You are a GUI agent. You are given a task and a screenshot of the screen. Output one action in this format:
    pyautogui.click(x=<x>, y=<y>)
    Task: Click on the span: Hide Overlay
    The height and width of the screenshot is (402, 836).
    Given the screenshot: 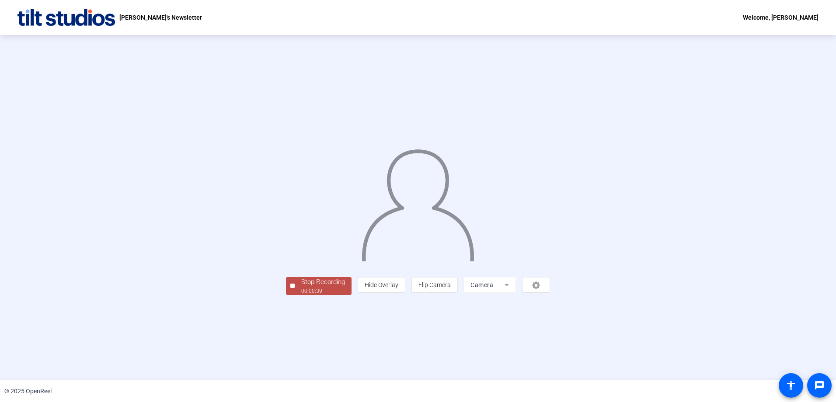 What is the action you would take?
    pyautogui.click(x=381, y=285)
    